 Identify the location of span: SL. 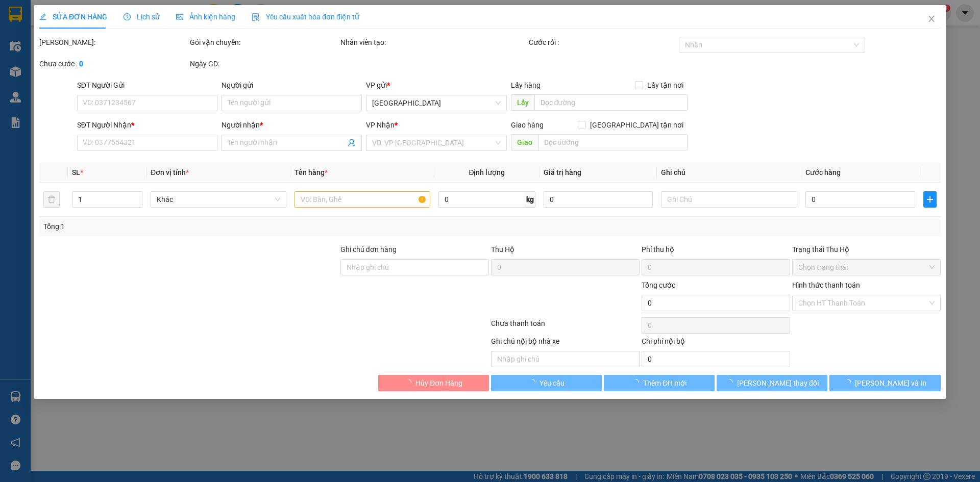
(76, 172).